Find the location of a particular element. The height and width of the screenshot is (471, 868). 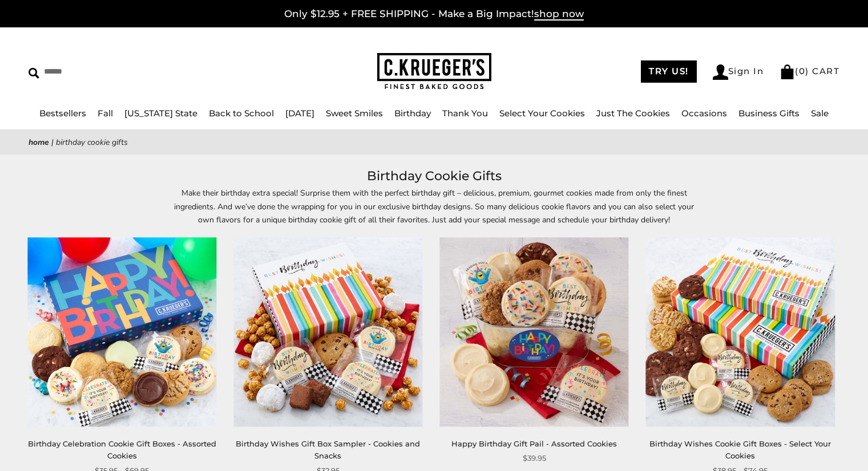

a: Back to School is located at coordinates (242, 113).